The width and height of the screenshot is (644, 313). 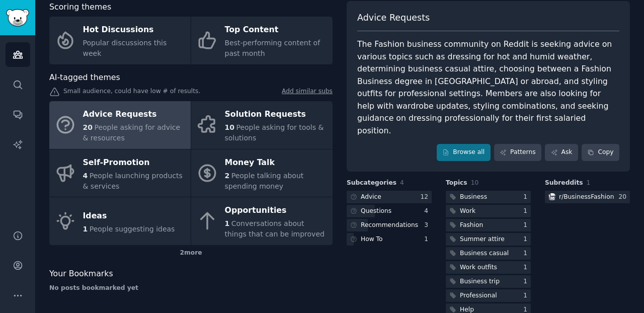 I want to click on span: Topics, so click(x=456, y=183).